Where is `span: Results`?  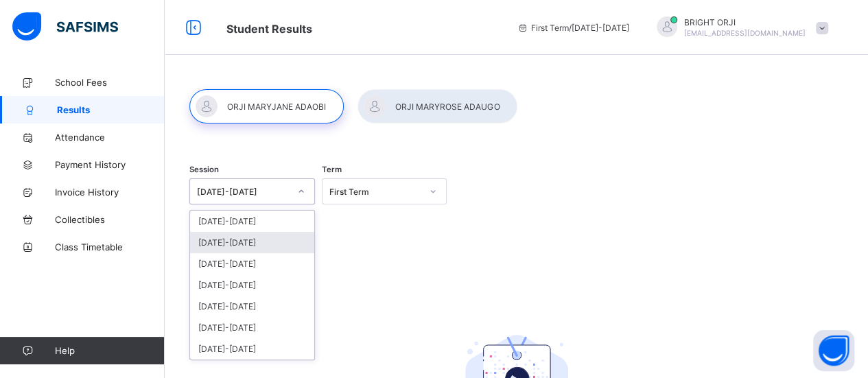 span: Results is located at coordinates (110, 110).